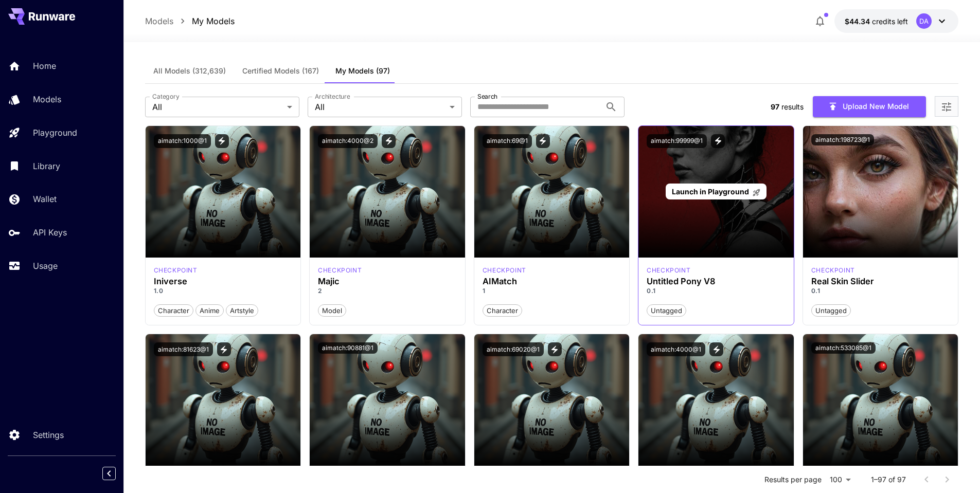 The height and width of the screenshot is (493, 980). What do you see at coordinates (792, 107) in the screenshot?
I see `span: results` at bounding box center [792, 107].